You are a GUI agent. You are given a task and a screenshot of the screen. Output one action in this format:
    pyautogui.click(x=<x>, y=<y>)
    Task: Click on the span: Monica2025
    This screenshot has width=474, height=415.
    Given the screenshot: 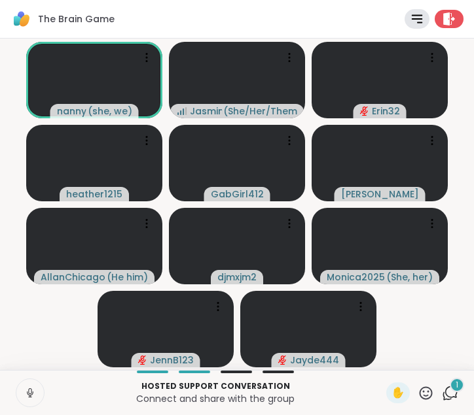 What is the action you would take?
    pyautogui.click(x=355, y=277)
    